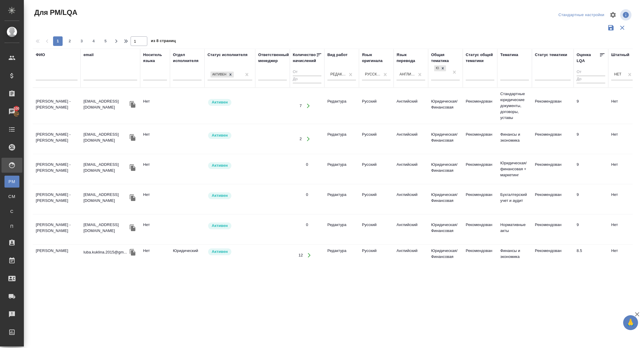 The height and width of the screenshot is (348, 644). I want to click on div: Английский, so click(407, 74).